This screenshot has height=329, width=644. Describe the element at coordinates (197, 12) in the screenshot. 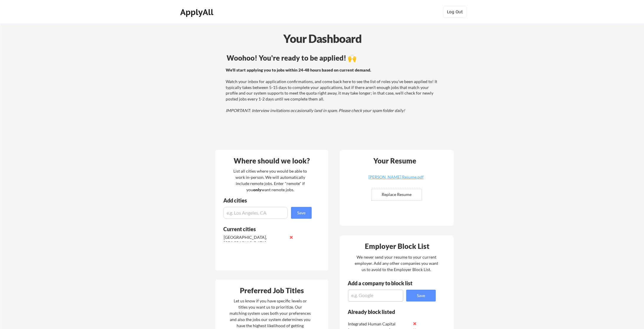

I see `div: ApplyAll` at that location.